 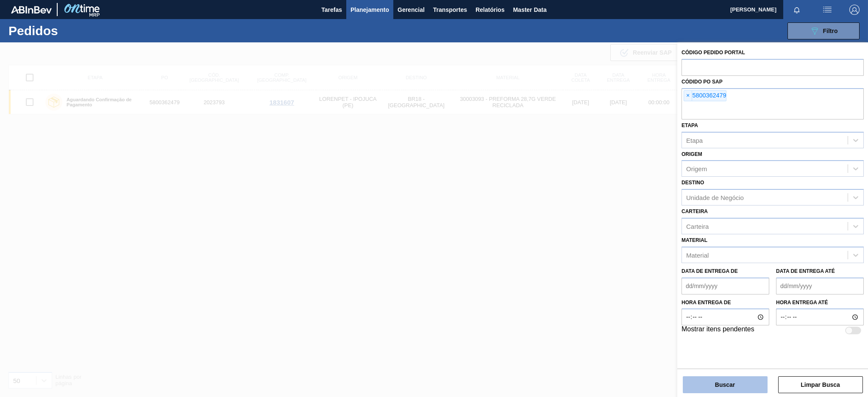 What do you see at coordinates (694, 140) in the screenshot?
I see `div: Etapa` at bounding box center [694, 140].